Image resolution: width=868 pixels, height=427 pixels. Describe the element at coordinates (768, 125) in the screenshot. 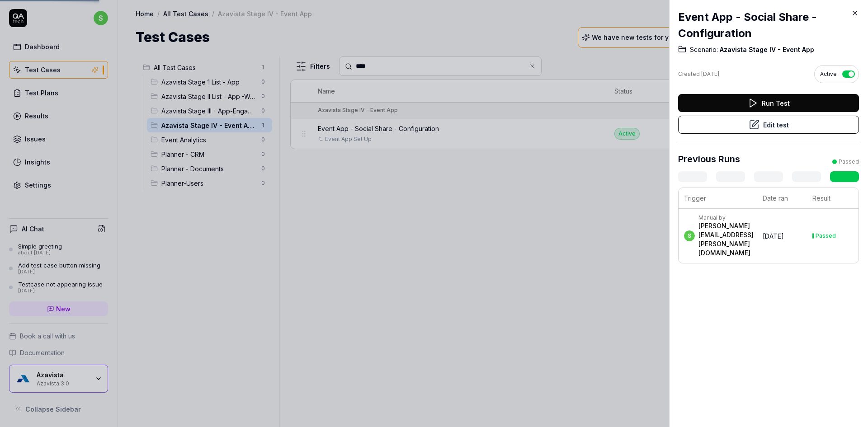

I see `a: Edit test` at that location.